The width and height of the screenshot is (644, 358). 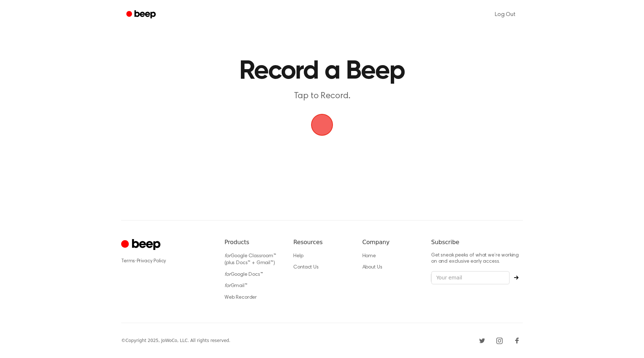 What do you see at coordinates (516, 278) in the screenshot?
I see `button: Subscribe` at bounding box center [516, 278].